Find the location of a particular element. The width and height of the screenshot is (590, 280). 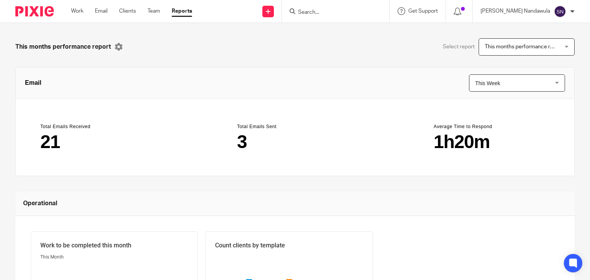

span: Count clients by template is located at coordinates (250, 245).